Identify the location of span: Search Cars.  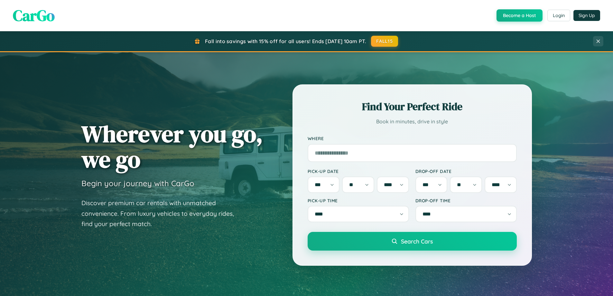
(417, 241).